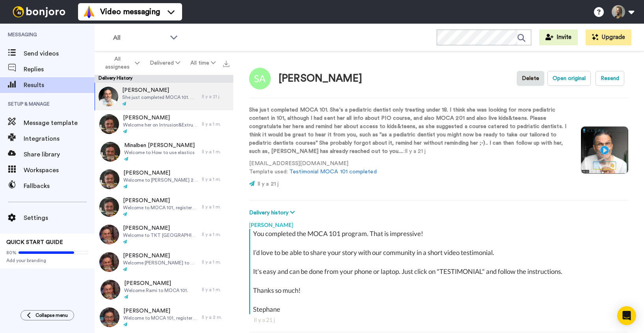 This screenshot has height=333, width=644. What do you see at coordinates (273, 213) in the screenshot?
I see `button: Delivery history` at bounding box center [273, 213].